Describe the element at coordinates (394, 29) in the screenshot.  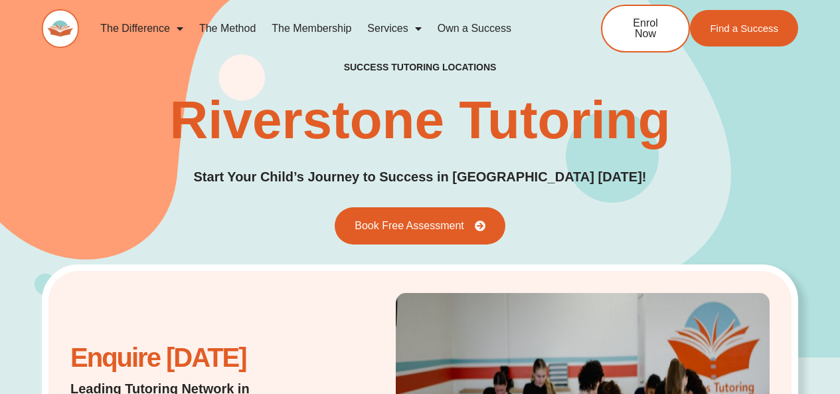
I see `a: Services` at that location.